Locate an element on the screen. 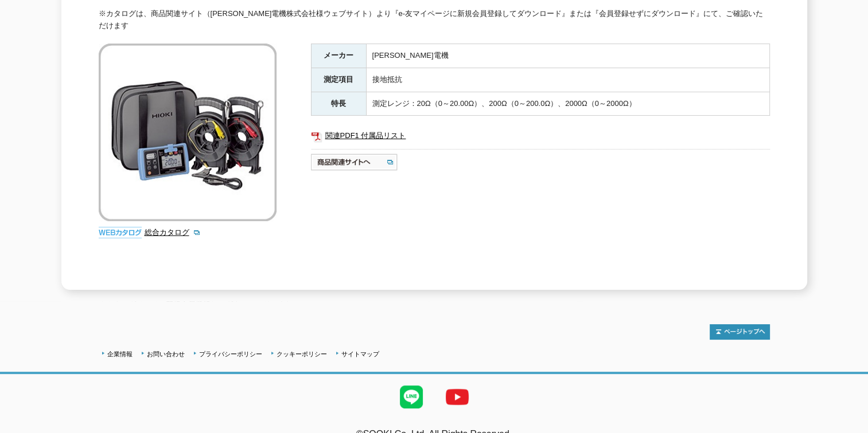 Image resolution: width=868 pixels, height=433 pixels. img: 接地抵抗計 FT6031-03 is located at coordinates (187, 132).